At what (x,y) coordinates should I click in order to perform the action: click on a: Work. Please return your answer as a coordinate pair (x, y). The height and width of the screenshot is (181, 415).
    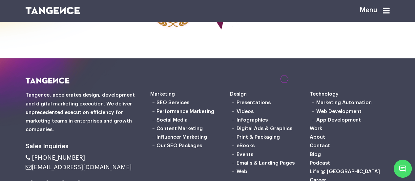
    Looking at the image, I should click on (316, 128).